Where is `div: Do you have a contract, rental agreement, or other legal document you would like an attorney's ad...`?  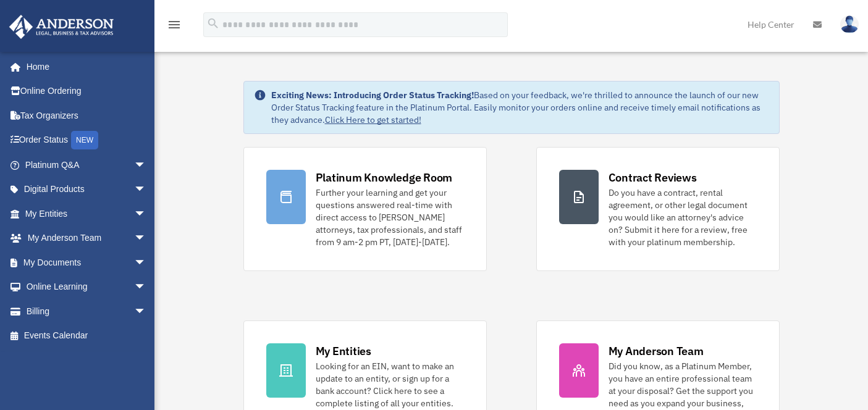
div: Do you have a contract, rental agreement, or other legal document you would like an attorney's ad... is located at coordinates (683, 217).